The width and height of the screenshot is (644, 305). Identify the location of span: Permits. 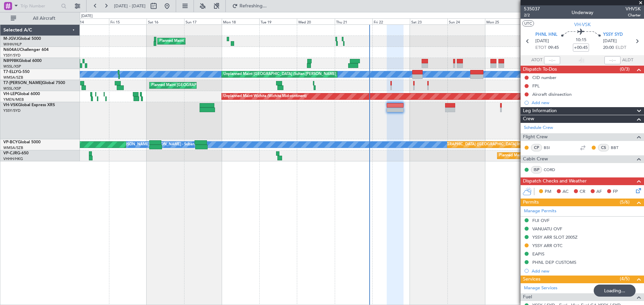
(531, 202).